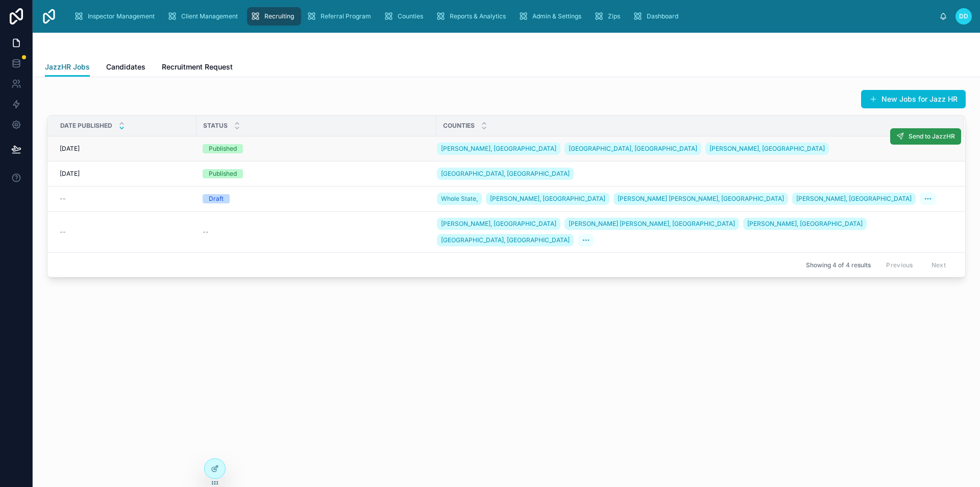  What do you see at coordinates (931, 136) in the screenshot?
I see `span: Send to JazzHR` at bounding box center [931, 136].